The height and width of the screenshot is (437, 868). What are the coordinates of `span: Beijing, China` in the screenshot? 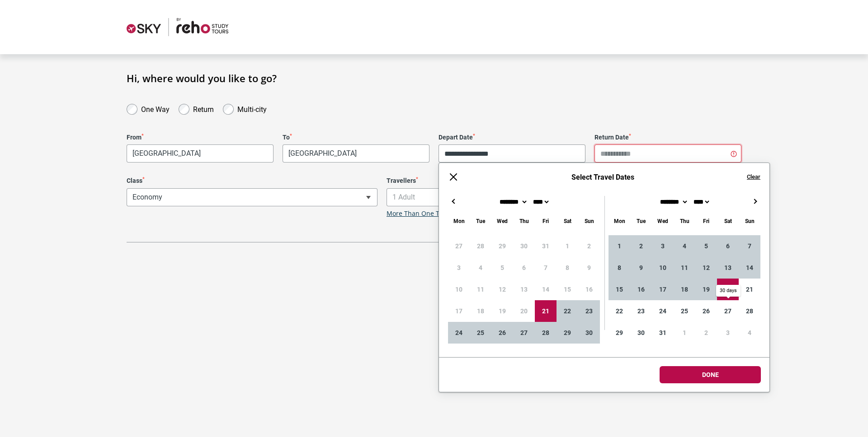 It's located at (356, 154).